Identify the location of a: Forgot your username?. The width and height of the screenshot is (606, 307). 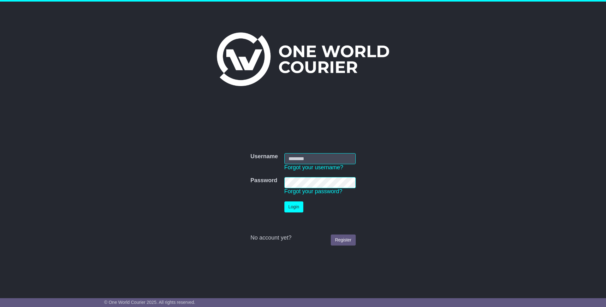
(314, 168).